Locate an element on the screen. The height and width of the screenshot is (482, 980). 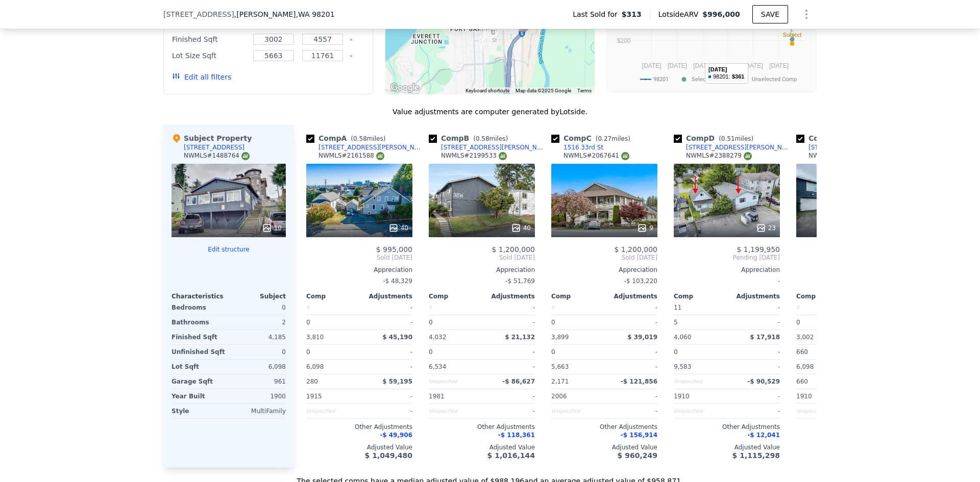
div: 1981 is located at coordinates (454, 397).